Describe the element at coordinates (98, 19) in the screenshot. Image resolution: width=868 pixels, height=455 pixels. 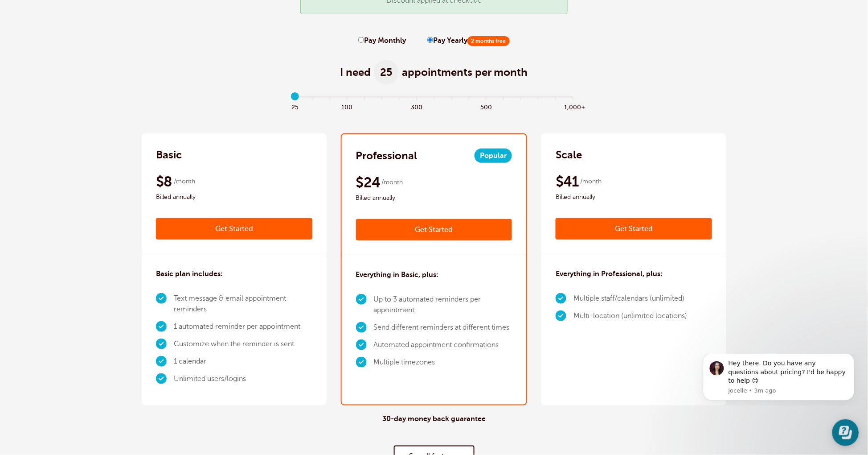
I see `div: Hey there. Do you have any questions about pricing? I'd be happy to help 😊` at that location.